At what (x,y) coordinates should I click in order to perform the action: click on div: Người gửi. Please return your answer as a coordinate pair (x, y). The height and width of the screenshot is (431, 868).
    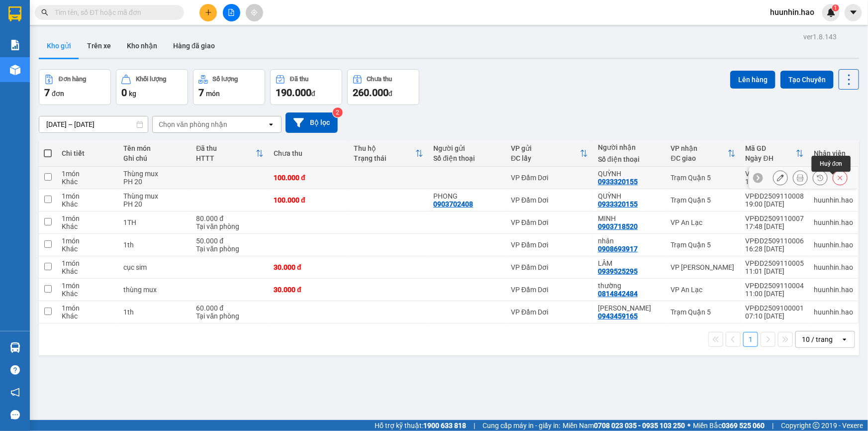
    Looking at the image, I should click on (467, 148).